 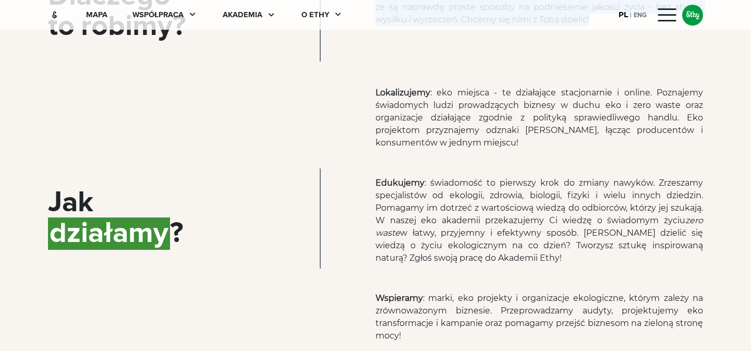 What do you see at coordinates (624, 15) in the screenshot?
I see `div: PL` at bounding box center [624, 15].